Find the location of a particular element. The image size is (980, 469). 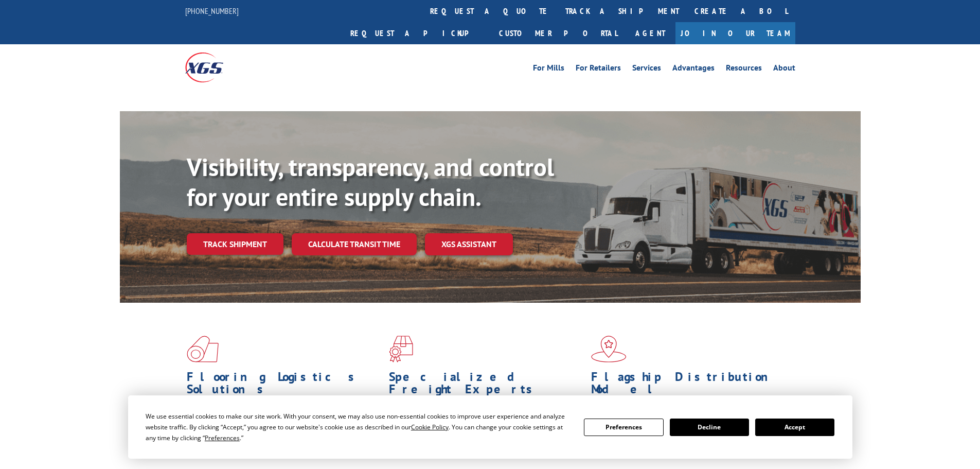

a: Track shipment is located at coordinates (235, 244).